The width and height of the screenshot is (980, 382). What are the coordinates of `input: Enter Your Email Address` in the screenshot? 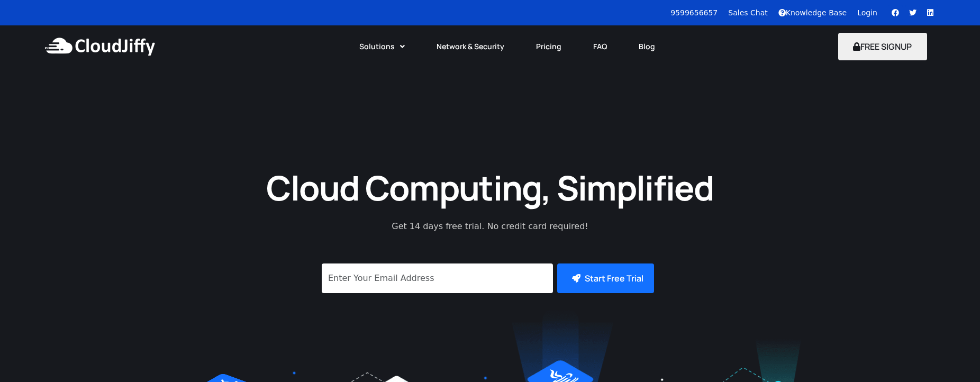 It's located at (437, 278).